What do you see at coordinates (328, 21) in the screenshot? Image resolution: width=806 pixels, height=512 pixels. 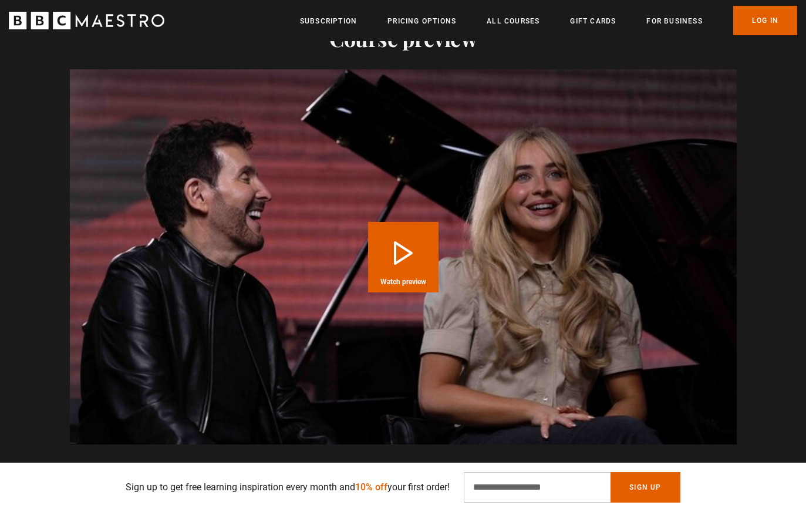 I see `a: Subscription` at bounding box center [328, 21].